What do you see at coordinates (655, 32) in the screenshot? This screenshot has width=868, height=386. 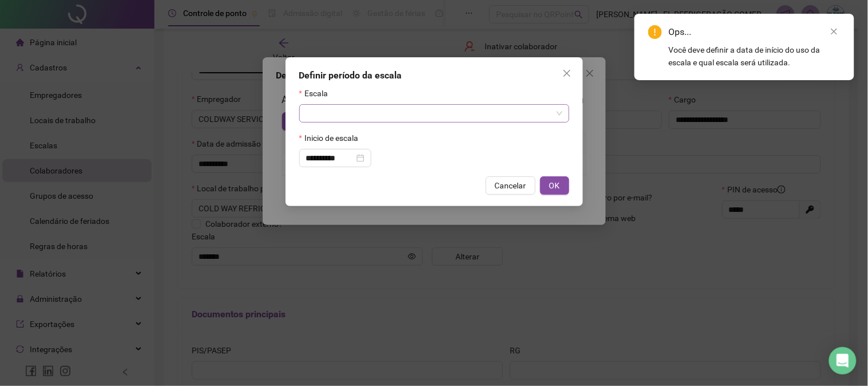 I see `span: exclamation-circle` at bounding box center [655, 32].